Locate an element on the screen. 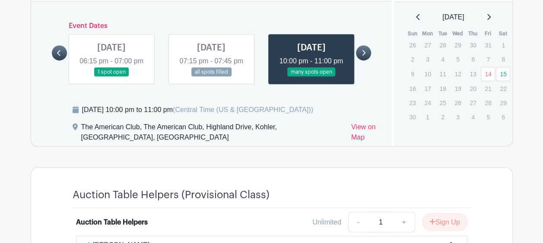 Image resolution: width=543 pixels, height=243 pixels. p: 10 is located at coordinates (427, 74).